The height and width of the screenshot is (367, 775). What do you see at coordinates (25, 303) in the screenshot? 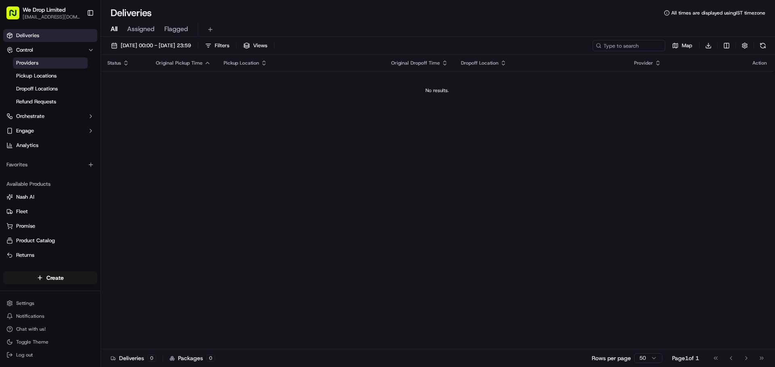
I see `span: Settings` at bounding box center [25, 303].